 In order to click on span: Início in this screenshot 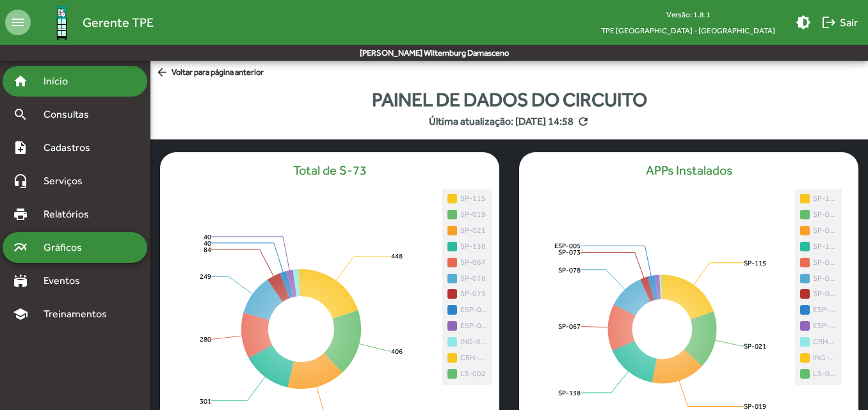, I will do `click(61, 81)`.